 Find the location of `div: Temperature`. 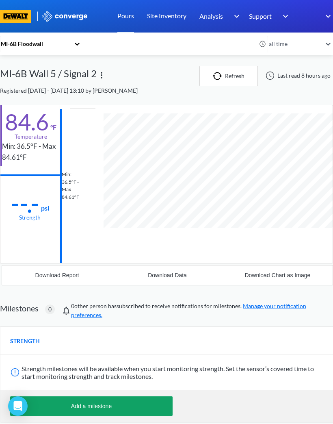

div: Temperature is located at coordinates (31, 137).